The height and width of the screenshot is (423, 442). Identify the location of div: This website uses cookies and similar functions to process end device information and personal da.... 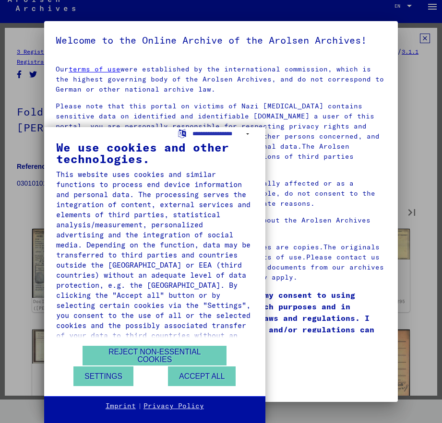
(155, 260).